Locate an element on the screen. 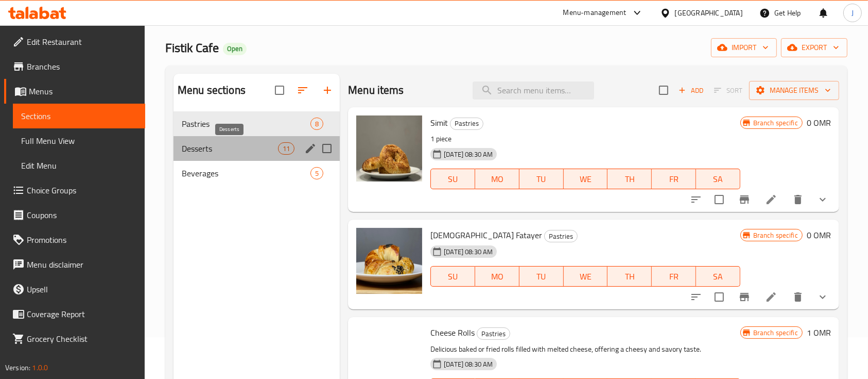 The width and height of the screenshot is (868, 379). span: Select section is located at coordinates (664, 90).